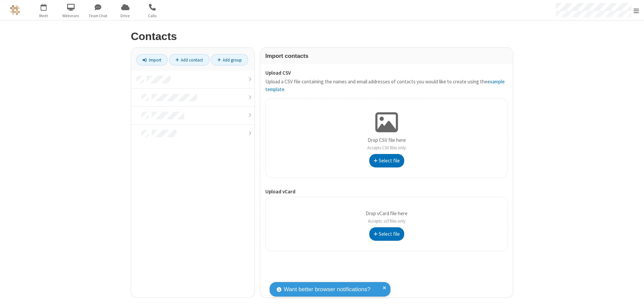 This screenshot has width=644, height=308. I want to click on span: Want better browser notifications?, so click(327, 289).